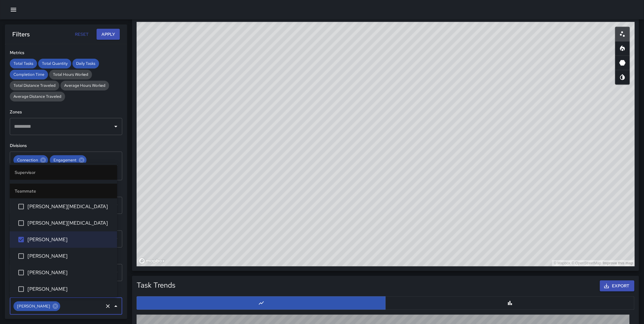 This screenshot has height=324, width=644. I want to click on div: Daily Tasks, so click(86, 63).